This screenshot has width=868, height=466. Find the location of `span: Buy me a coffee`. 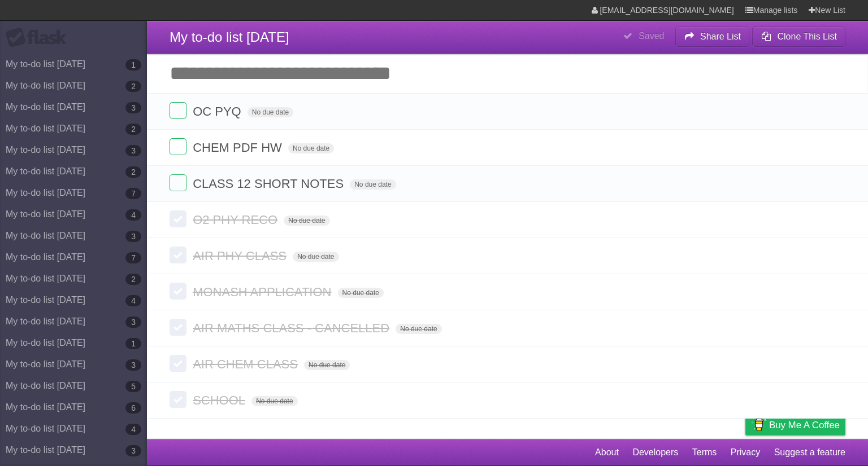

span: Buy me a coffee is located at coordinates (804, 425).